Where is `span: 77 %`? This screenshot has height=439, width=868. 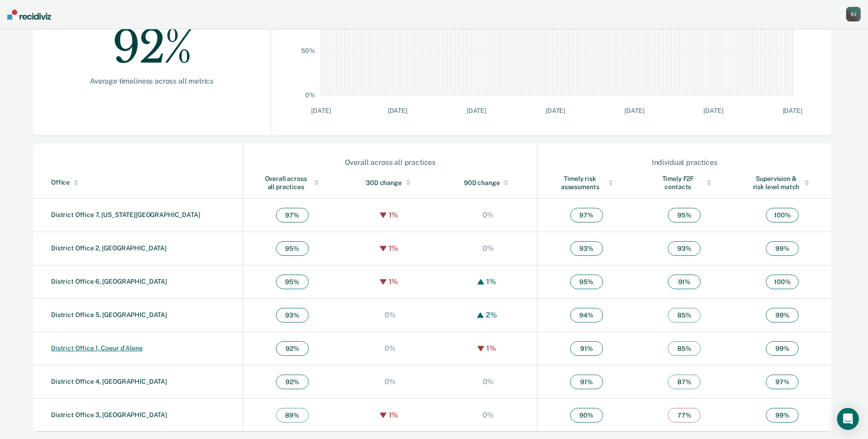 span: 77 % is located at coordinates (685, 415).